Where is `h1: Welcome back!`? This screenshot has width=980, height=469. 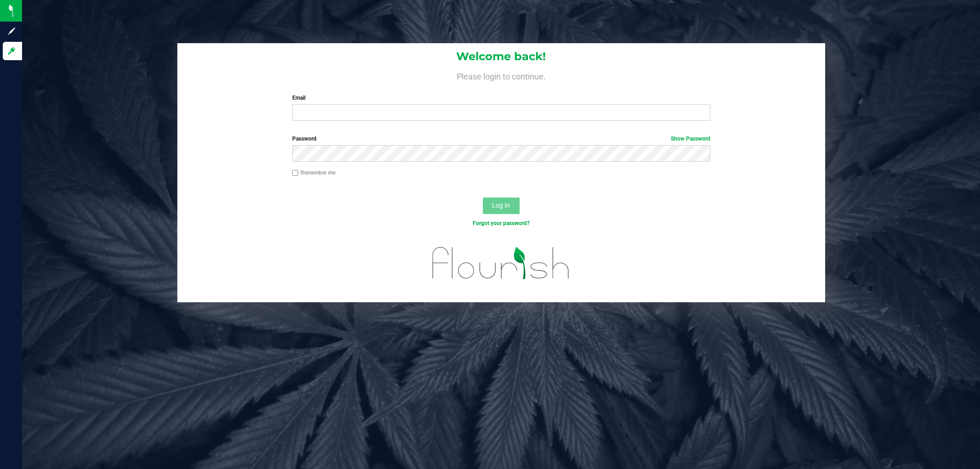
h1: Welcome back! is located at coordinates (501, 57).